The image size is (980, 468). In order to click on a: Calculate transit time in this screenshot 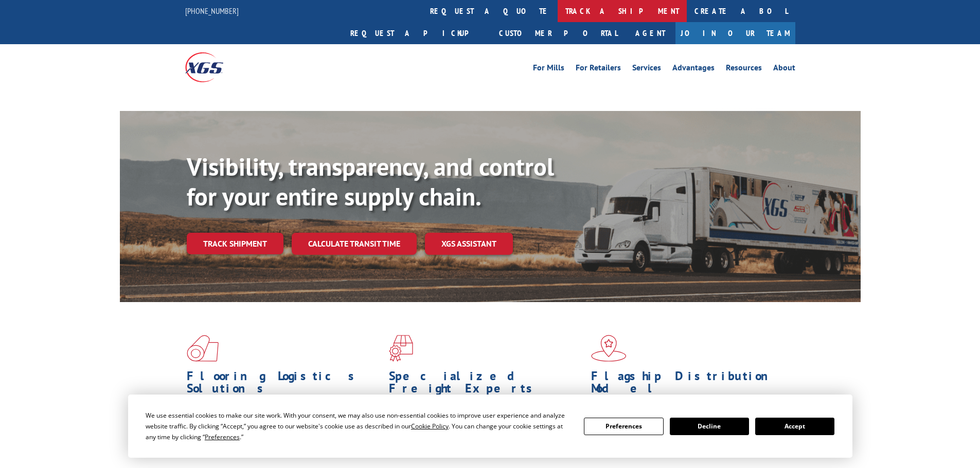, I will do `click(354, 244)`.